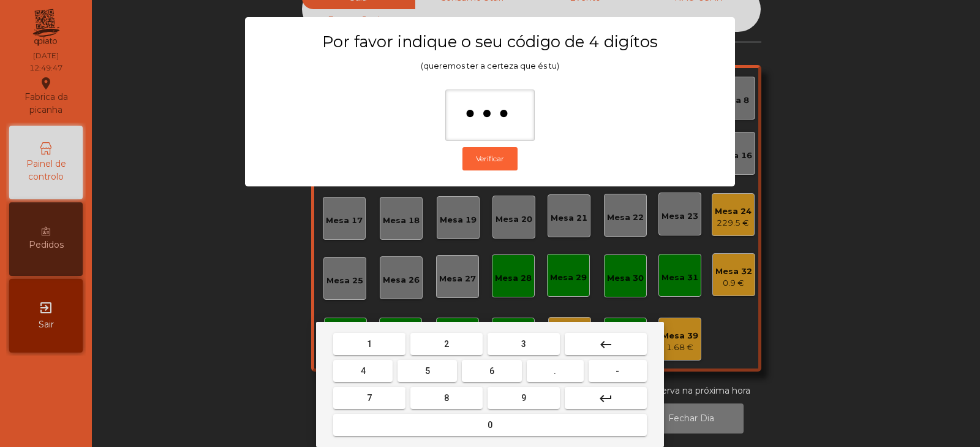  I want to click on span: 7, so click(369, 398).